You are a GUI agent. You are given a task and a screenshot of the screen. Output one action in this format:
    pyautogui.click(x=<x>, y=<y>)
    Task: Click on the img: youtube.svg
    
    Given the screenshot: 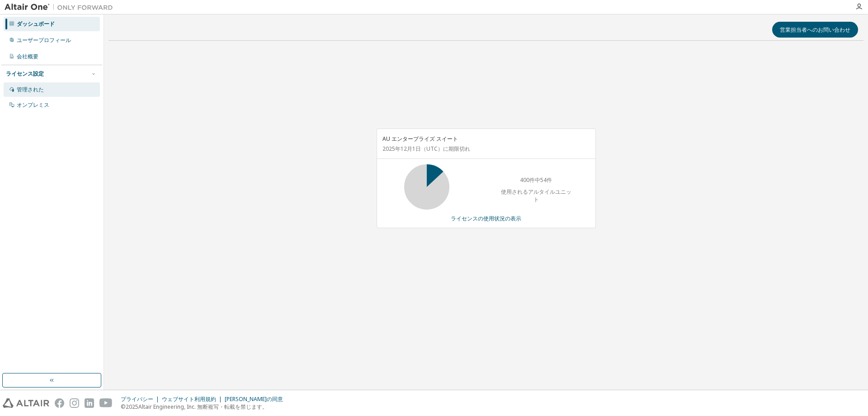 What is the action you would take?
    pyautogui.click(x=106, y=403)
    